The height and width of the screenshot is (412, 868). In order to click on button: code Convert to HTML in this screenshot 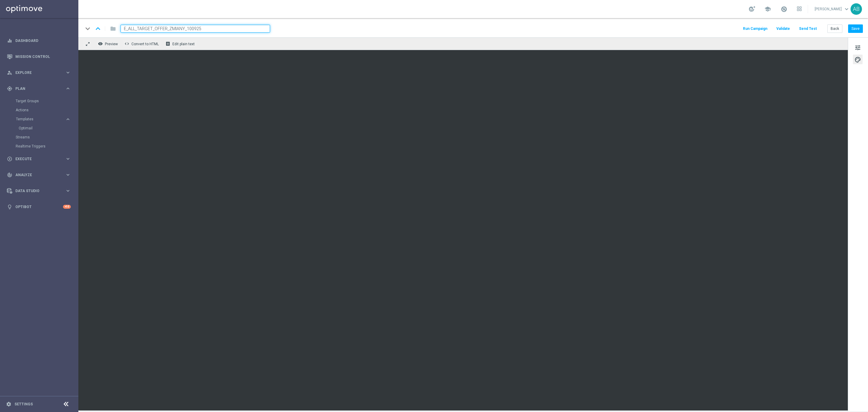, I will do `click(142, 43)`.